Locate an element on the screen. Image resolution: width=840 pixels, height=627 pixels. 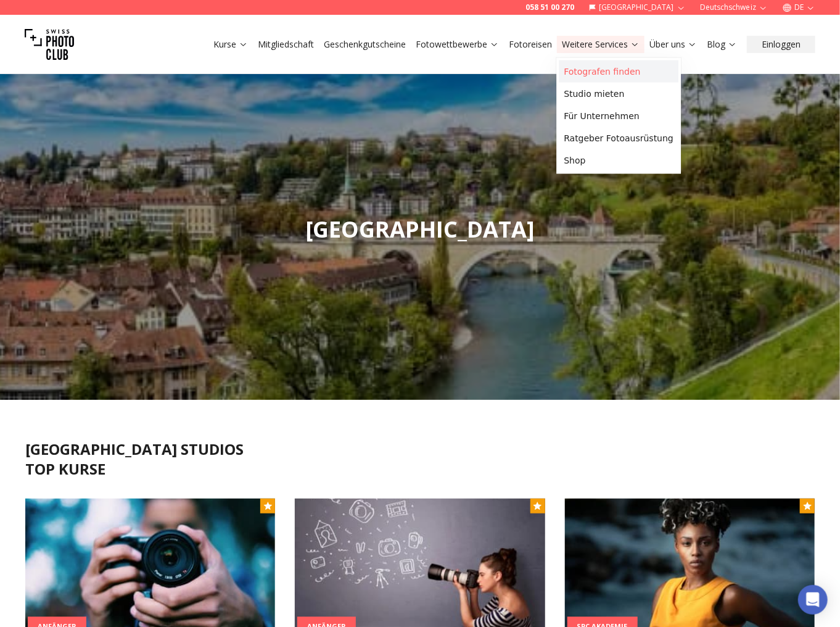
a: Kurse is located at coordinates (230, 44).